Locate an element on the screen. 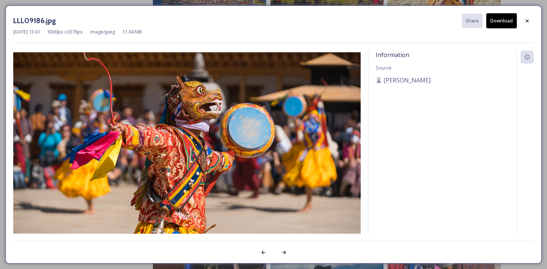 This screenshot has width=547, height=269. button: Download is located at coordinates (501, 21).